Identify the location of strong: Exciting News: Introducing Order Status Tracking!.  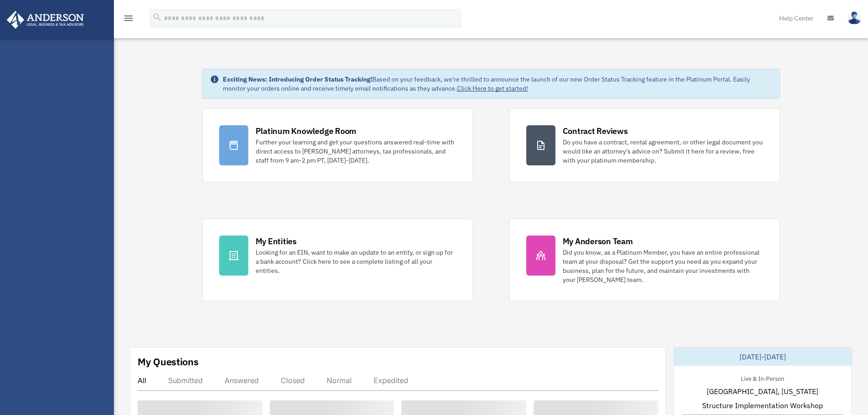
(298, 79).